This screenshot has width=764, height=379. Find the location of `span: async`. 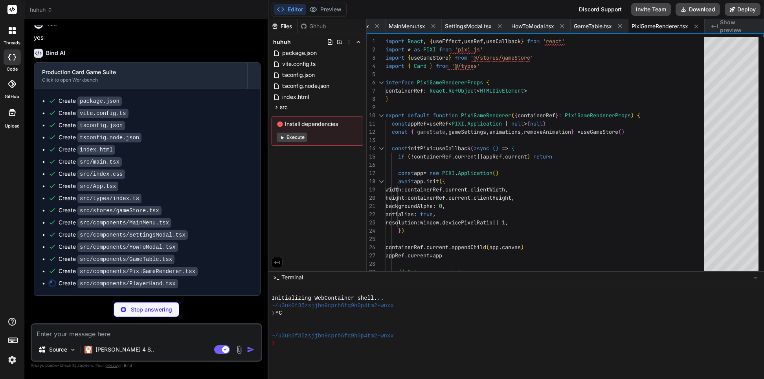

span: async is located at coordinates (481, 148).